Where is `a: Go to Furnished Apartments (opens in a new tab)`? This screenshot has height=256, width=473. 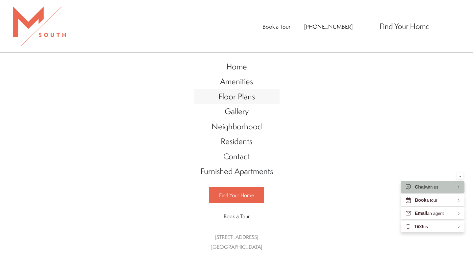
a: Go to Furnished Apartments (opens in a new tab) is located at coordinates (237, 171).